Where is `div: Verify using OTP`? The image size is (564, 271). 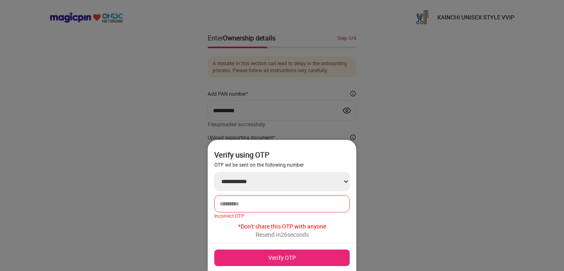
div: Verify using OTP is located at coordinates (282, 155).